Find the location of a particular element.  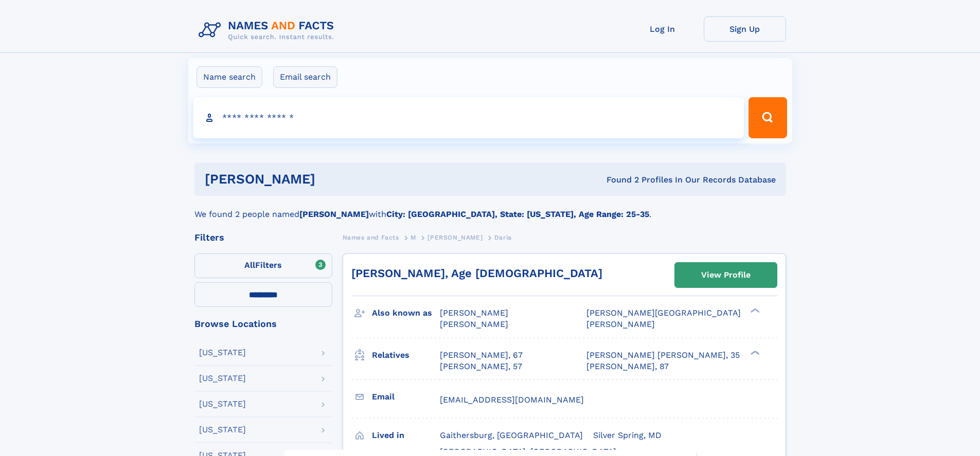

div: Browse Locations is located at coordinates (263, 324).